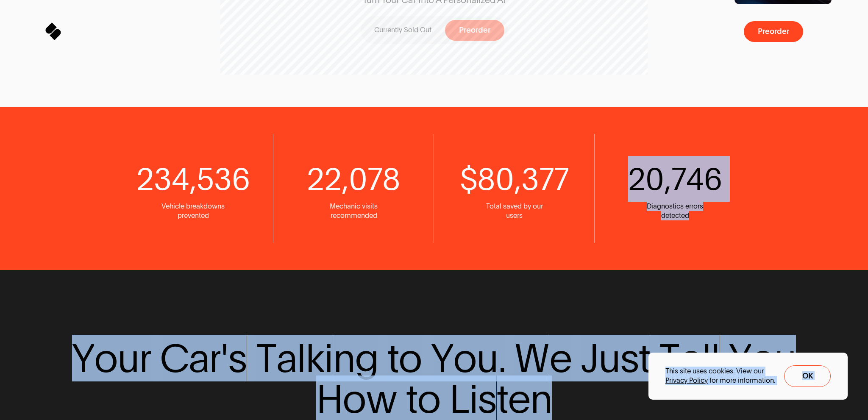 The height and width of the screenshot is (420, 868). Describe the element at coordinates (354, 206) in the screenshot. I see `span: Mechanic visits` at that location.